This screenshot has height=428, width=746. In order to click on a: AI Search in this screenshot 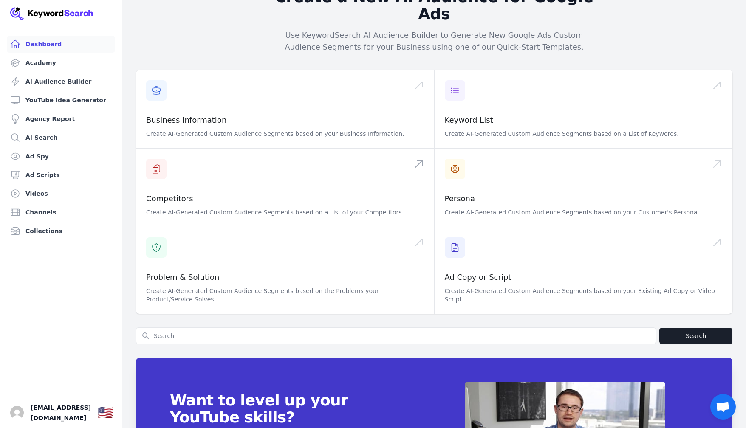, I will do `click(61, 138)`.